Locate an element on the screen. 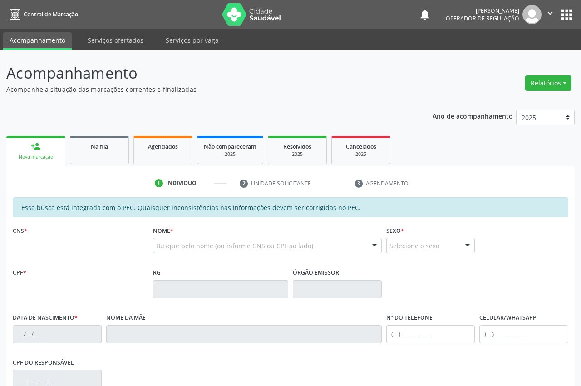 The height and width of the screenshot is (386, 581). label: CPF do responsável is located at coordinates (43, 362).